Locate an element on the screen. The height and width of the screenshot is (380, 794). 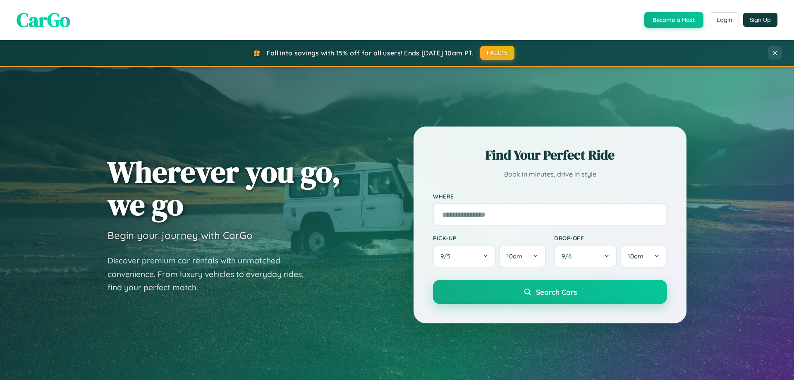
span: 9 / 6 is located at coordinates (569, 256).